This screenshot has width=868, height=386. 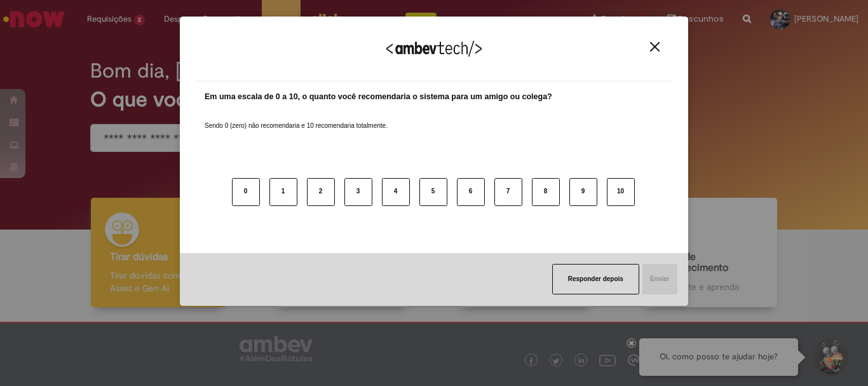 What do you see at coordinates (321, 192) in the screenshot?
I see `button: 2` at bounding box center [321, 192].